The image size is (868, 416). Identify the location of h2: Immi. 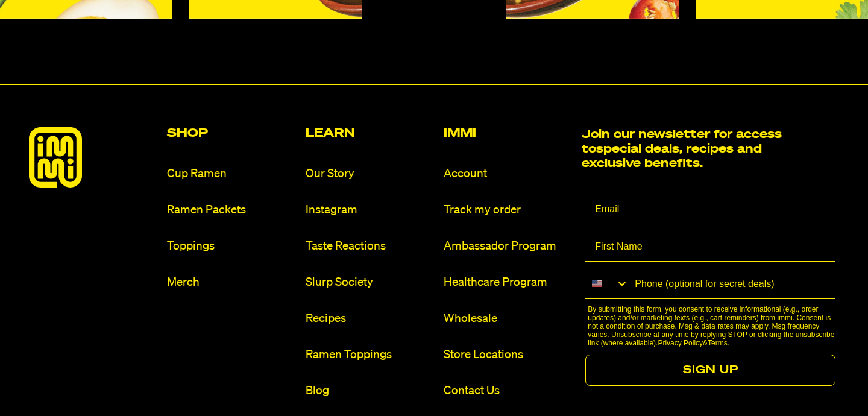
(507, 133).